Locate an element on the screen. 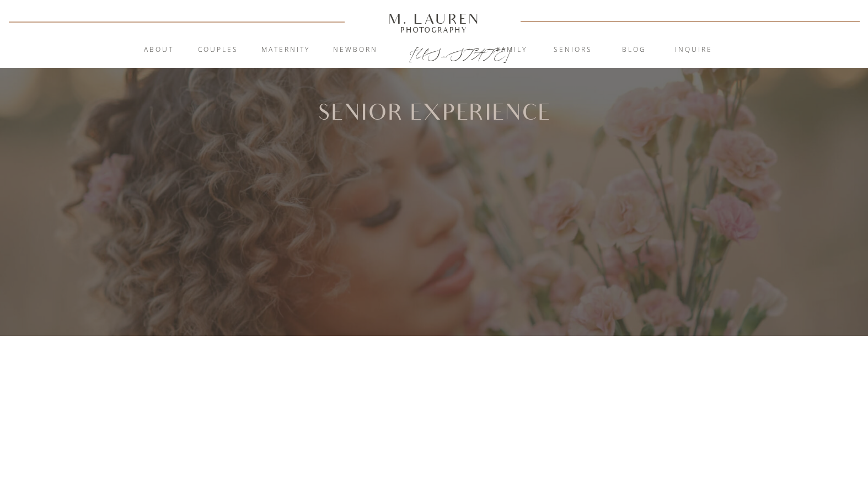 The image size is (868, 482). a: Couples is located at coordinates (218, 51).